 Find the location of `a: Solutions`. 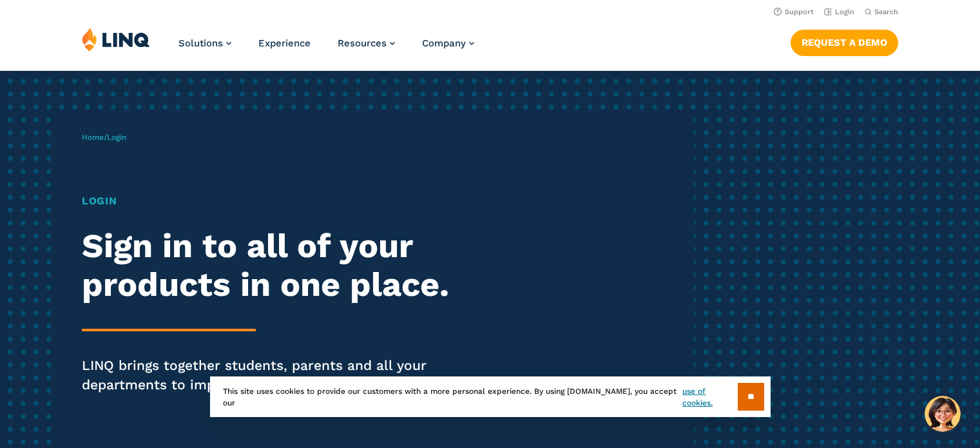

a: Solutions is located at coordinates (205, 44).